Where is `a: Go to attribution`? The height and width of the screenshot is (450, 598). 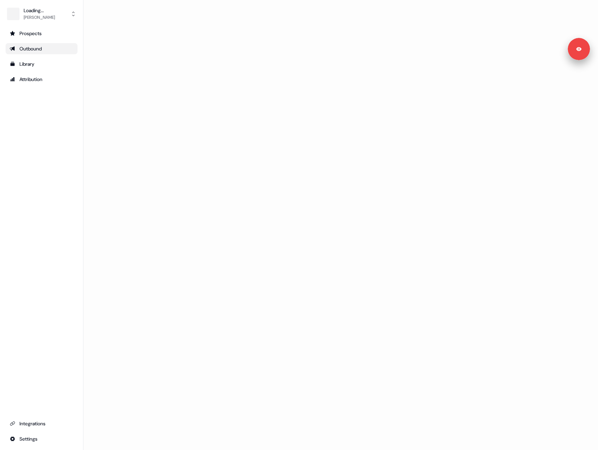 a: Go to attribution is located at coordinates (41, 79).